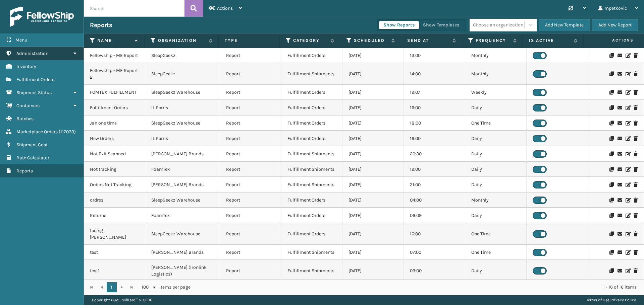 The image size is (644, 305). What do you see at coordinates (434, 253) in the screenshot?
I see `td: 07:00` at bounding box center [434, 253].